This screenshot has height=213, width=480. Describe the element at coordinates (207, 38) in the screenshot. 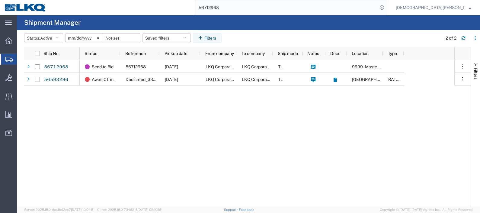

I see `button: Filters` at that location.